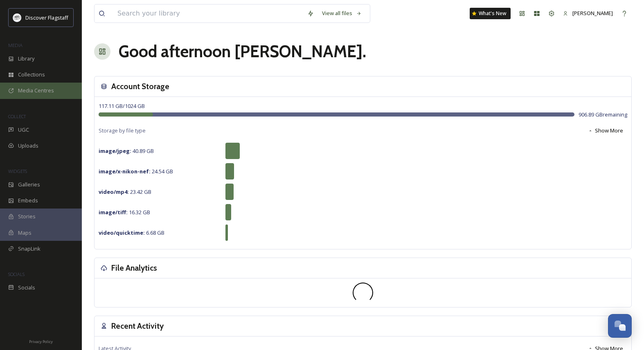 This screenshot has height=350, width=644. What do you see at coordinates (113, 192) in the screenshot?
I see `strong: video/mp4 :` at bounding box center [113, 192].